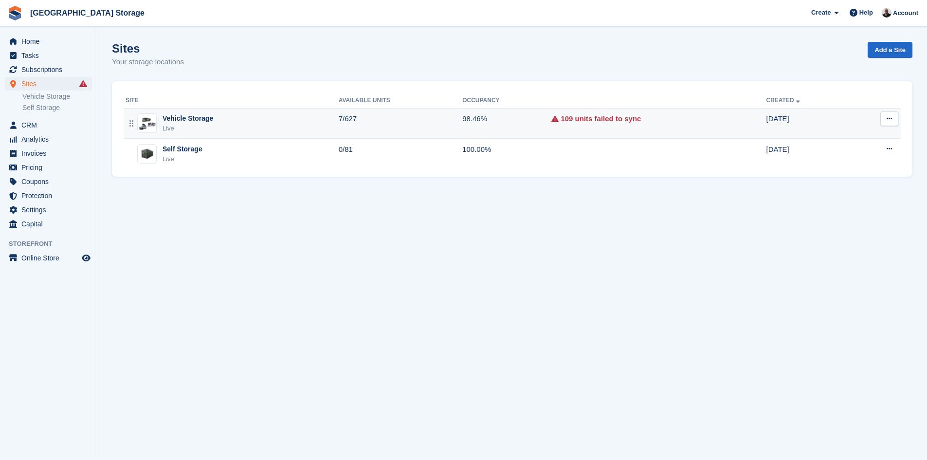 The width and height of the screenshot is (927, 460). What do you see at coordinates (188, 118) in the screenshot?
I see `div: Vehicle Storage` at bounding box center [188, 118].